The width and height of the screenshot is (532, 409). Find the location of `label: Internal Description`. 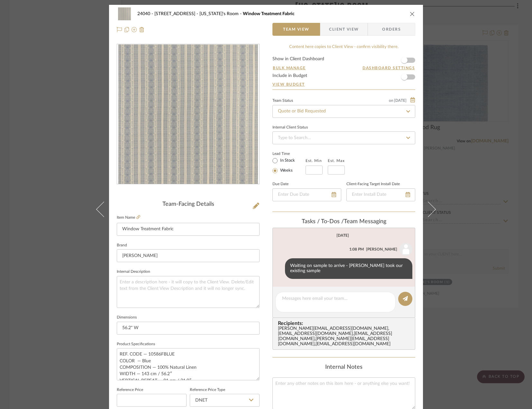

label: Internal Description is located at coordinates (134, 272).